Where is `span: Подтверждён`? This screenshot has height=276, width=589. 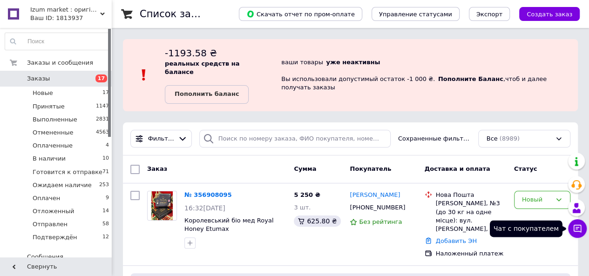 span: Подтверждён is located at coordinates (54, 237).